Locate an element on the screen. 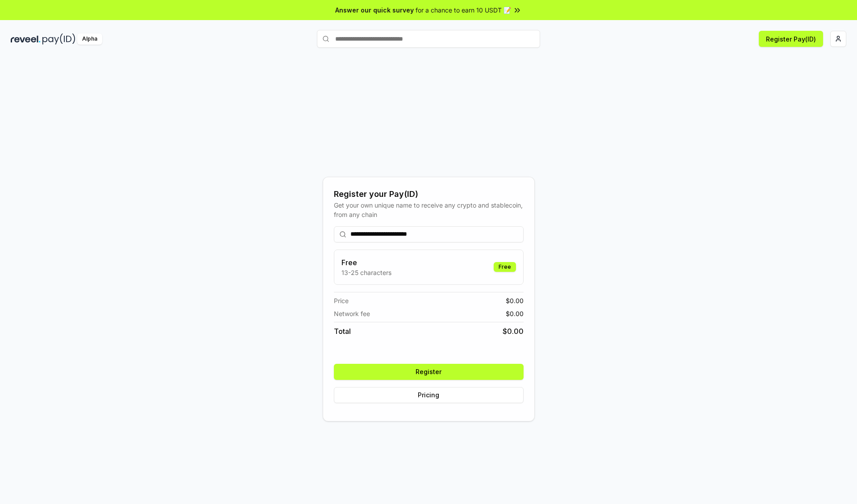 The width and height of the screenshot is (857, 504). span: Network fee is located at coordinates (352, 314).